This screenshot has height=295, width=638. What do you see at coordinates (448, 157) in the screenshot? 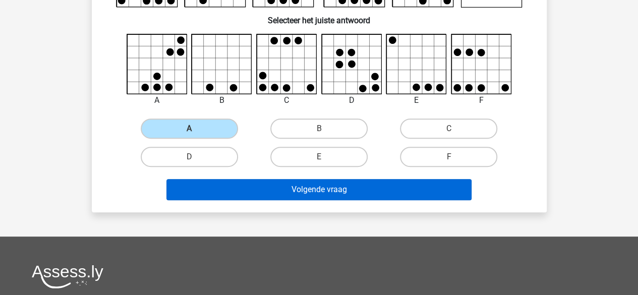
I see `label: F` at bounding box center [448, 157].